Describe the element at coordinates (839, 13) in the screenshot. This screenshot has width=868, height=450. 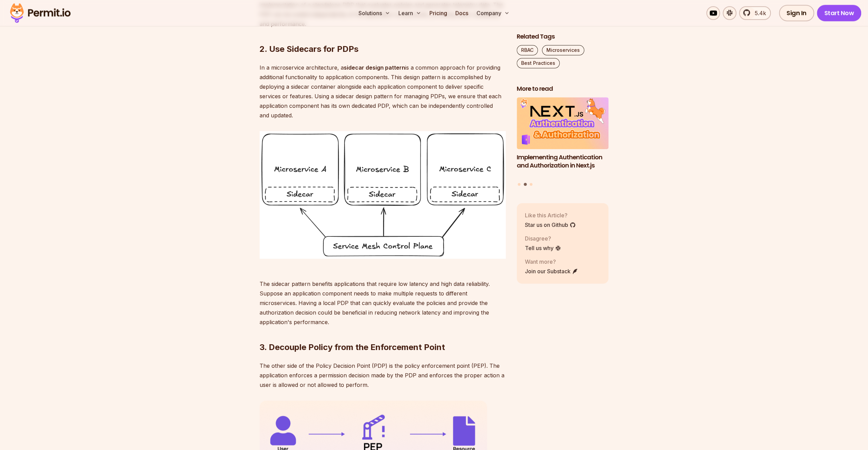
I see `a: Start Now` at that location.